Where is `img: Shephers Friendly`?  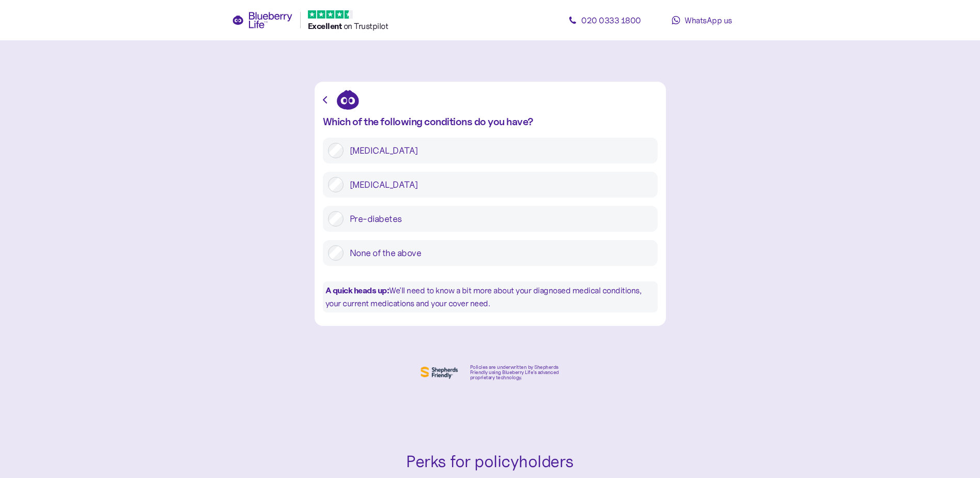
img: Shephers Friendly is located at coordinates (439, 372).